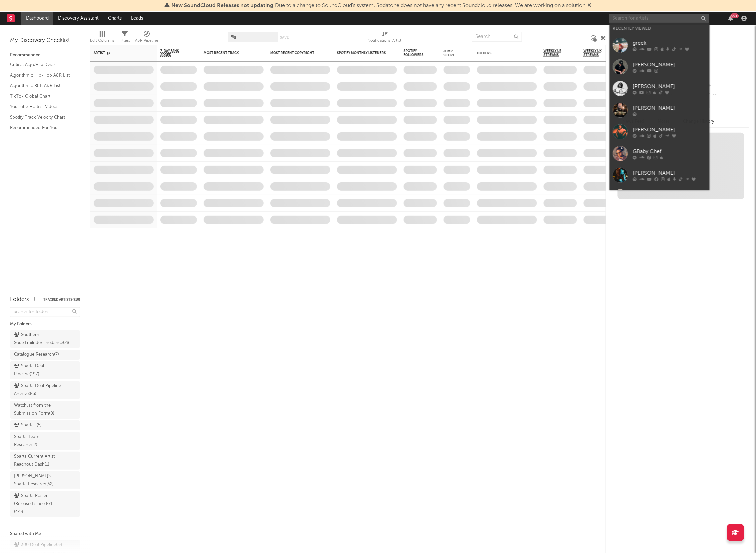 The width and height of the screenshot is (756, 553). What do you see at coordinates (731, 18) in the screenshot?
I see `button: 99+` at bounding box center [731, 18].